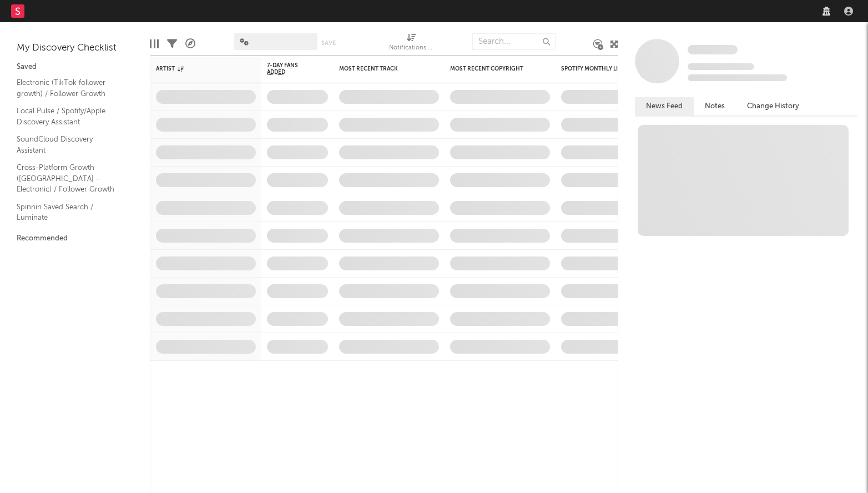  I want to click on input: Search..., so click(514, 42).